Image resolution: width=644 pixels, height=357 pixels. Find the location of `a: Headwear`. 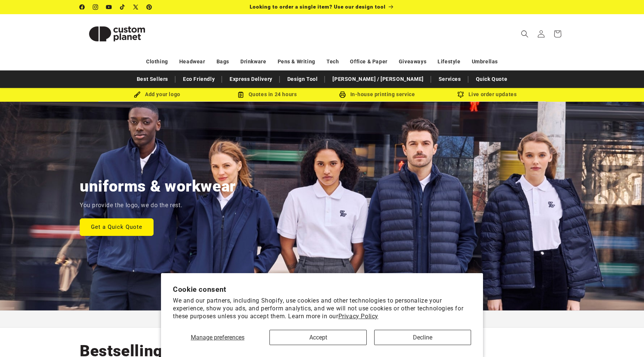

a: Headwear is located at coordinates (192, 61).